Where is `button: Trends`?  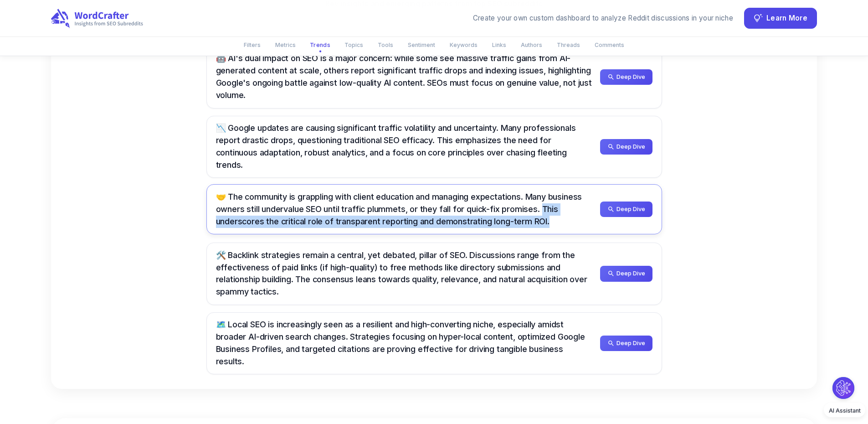
button: Trends is located at coordinates (320, 45).